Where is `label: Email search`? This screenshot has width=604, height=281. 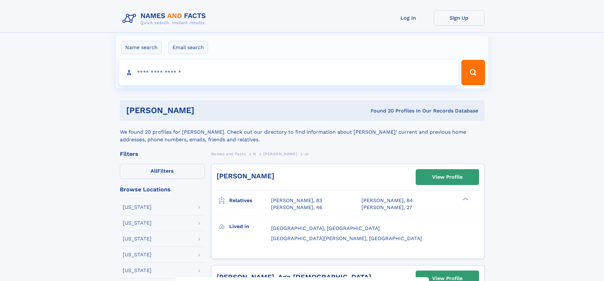
label: Email search is located at coordinates (188, 48).